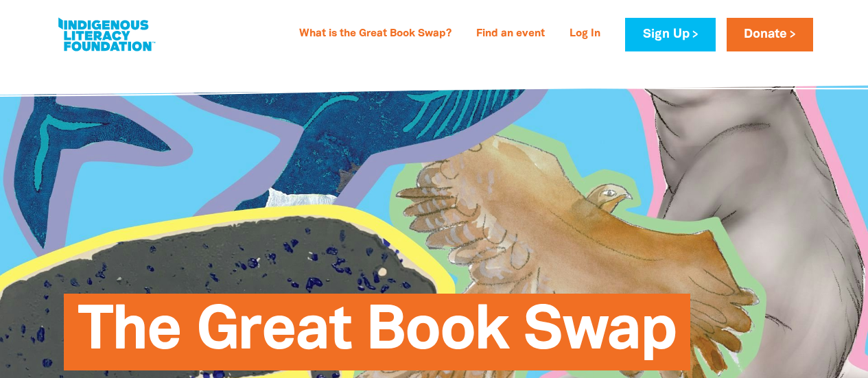 Image resolution: width=868 pixels, height=378 pixels. I want to click on a: Log In, so click(585, 34).